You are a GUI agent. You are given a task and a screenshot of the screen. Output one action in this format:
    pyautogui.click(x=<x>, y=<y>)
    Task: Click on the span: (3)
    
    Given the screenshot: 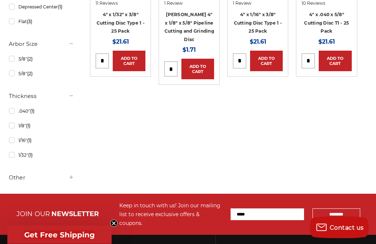 What is the action you would take?
    pyautogui.click(x=29, y=22)
    